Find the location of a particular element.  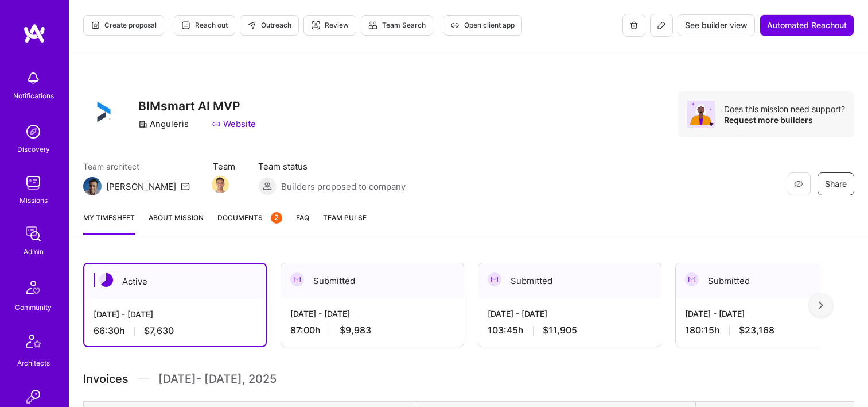

span: Documents is located at coordinates (249, 217).